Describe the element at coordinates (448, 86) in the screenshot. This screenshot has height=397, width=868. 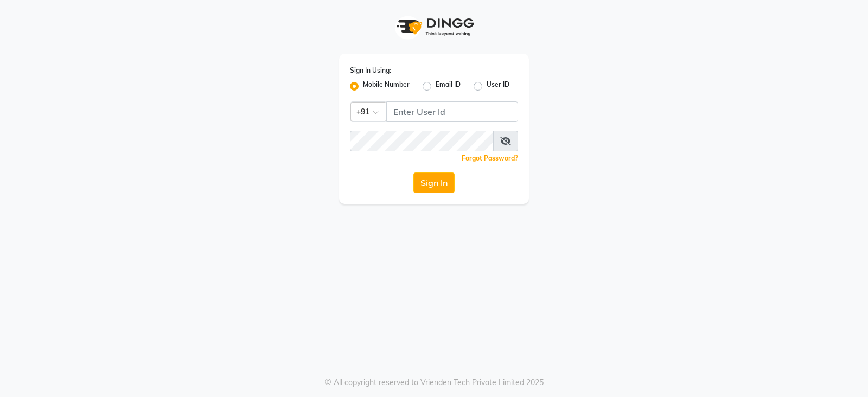
I see `label: Email ID` at that location.